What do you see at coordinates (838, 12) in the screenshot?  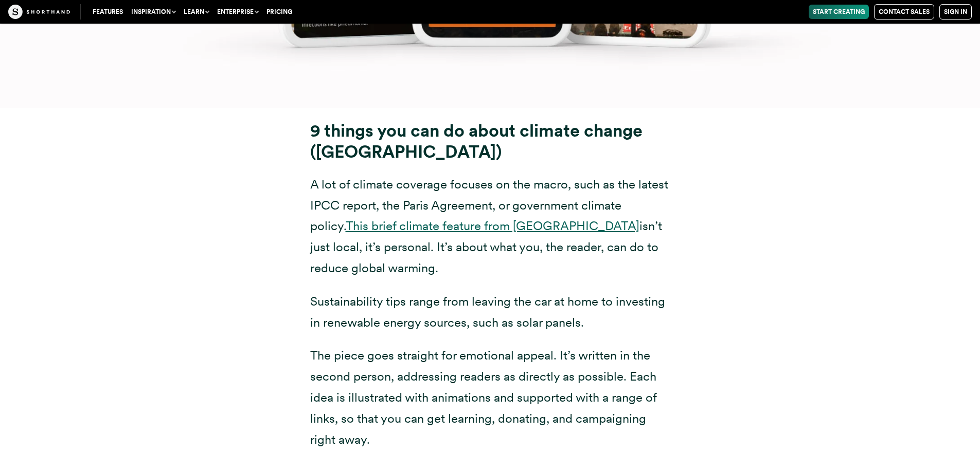 I see `a: Start Creating` at bounding box center [838, 12].